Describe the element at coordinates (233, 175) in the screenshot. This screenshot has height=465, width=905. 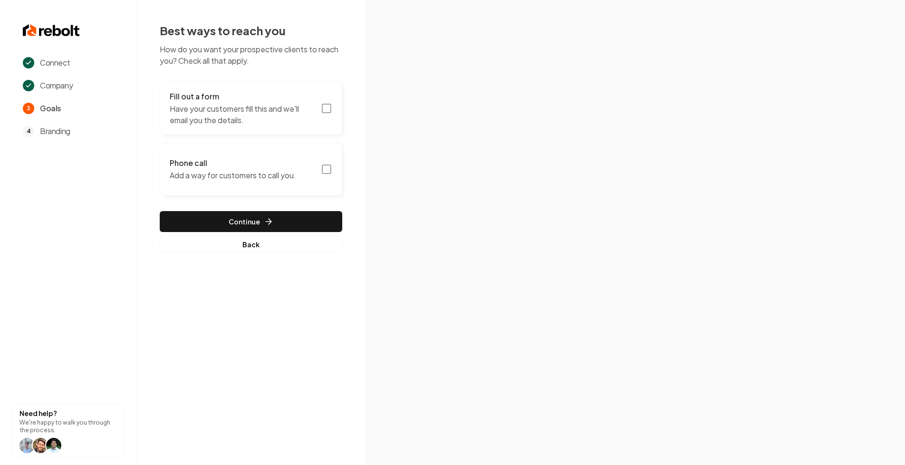
I see `p: Add a way for customers to call you.` at that location.